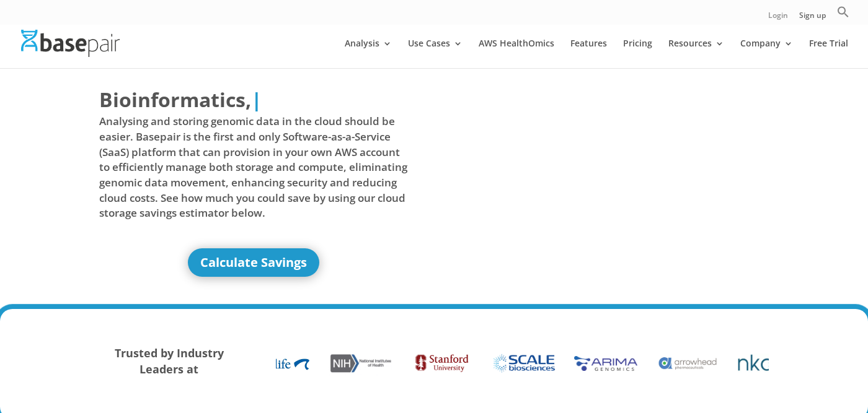 The width and height of the screenshot is (868, 413). Describe the element at coordinates (175, 100) in the screenshot. I see `span: Bioinformatics,` at that location.